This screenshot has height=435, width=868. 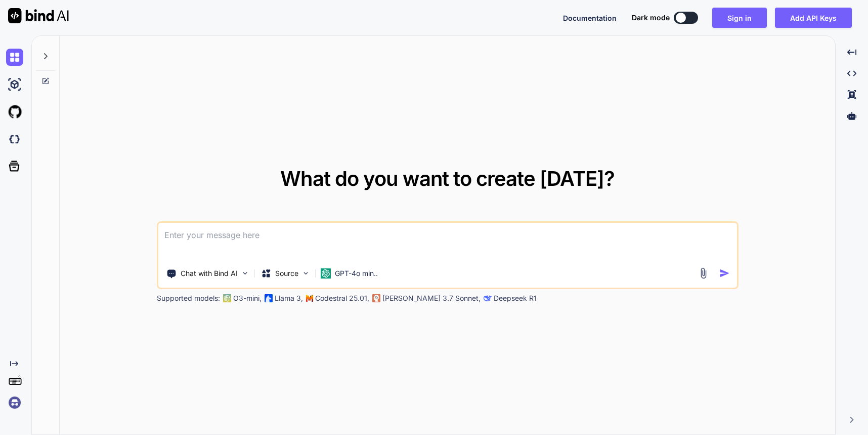 What do you see at coordinates (342, 298) in the screenshot?
I see `p: Codestral 25.01,` at bounding box center [342, 298].